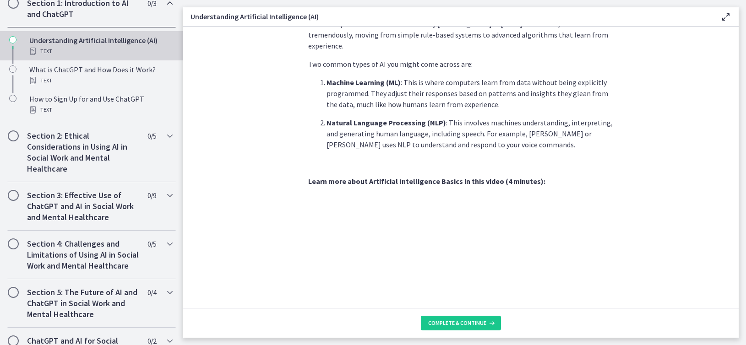 The height and width of the screenshot is (345, 746). Describe the element at coordinates (461, 323) in the screenshot. I see `button: Complete & continue` at that location.